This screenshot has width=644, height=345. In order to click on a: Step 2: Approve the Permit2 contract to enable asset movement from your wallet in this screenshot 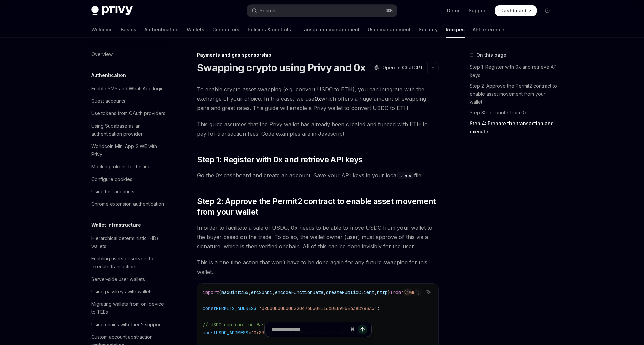, I will do `click(514, 94)`.